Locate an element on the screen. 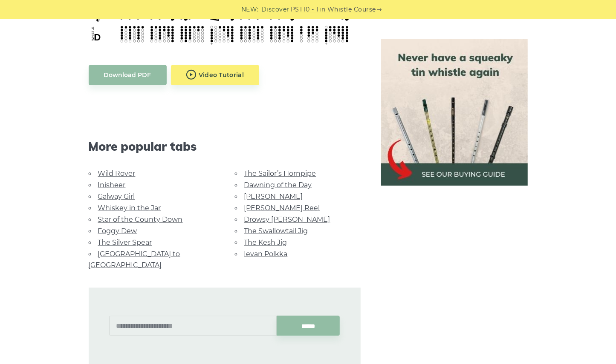  a: The Silver Spear is located at coordinates (125, 242).